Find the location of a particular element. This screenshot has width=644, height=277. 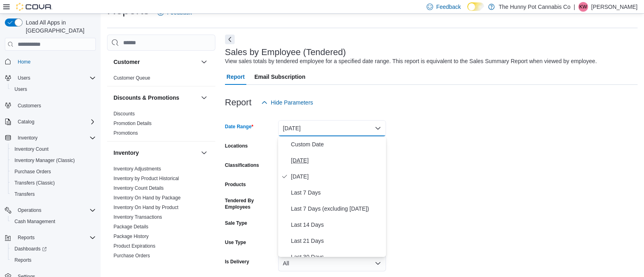

a: Customer Queue is located at coordinates (132, 78).